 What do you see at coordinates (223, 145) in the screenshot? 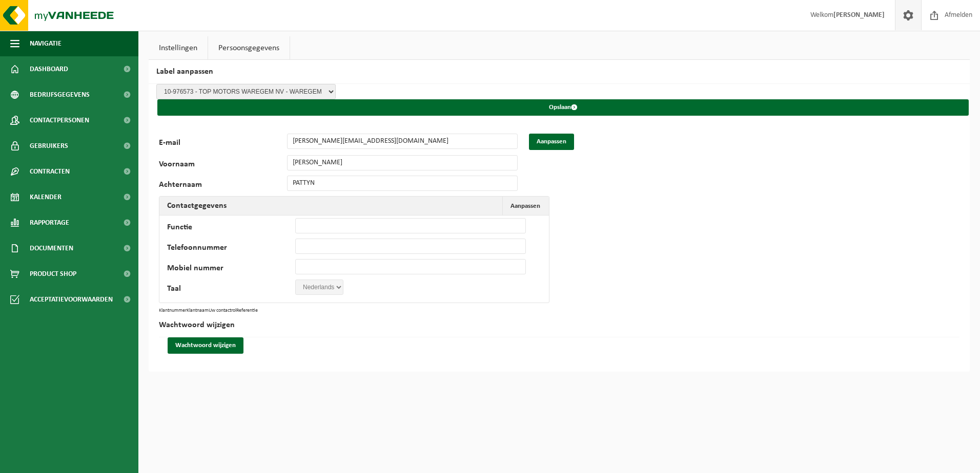
I see `label: E-mail` at bounding box center [223, 145].